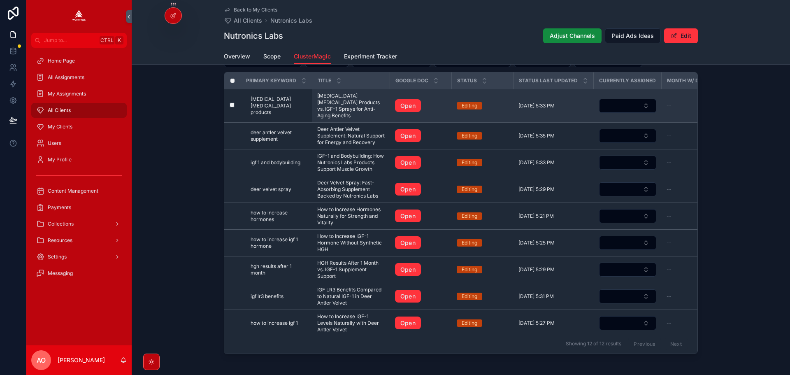 This screenshot has width=790, height=375. Describe the element at coordinates (351, 243) in the screenshot. I see `a: How to Increase IGF-1 Hormone Without Synthetic HGH` at that location.